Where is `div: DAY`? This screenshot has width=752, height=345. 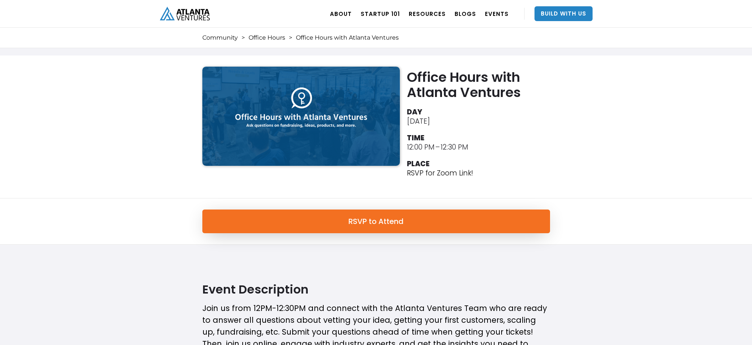
div: DAY is located at coordinates (415, 112).